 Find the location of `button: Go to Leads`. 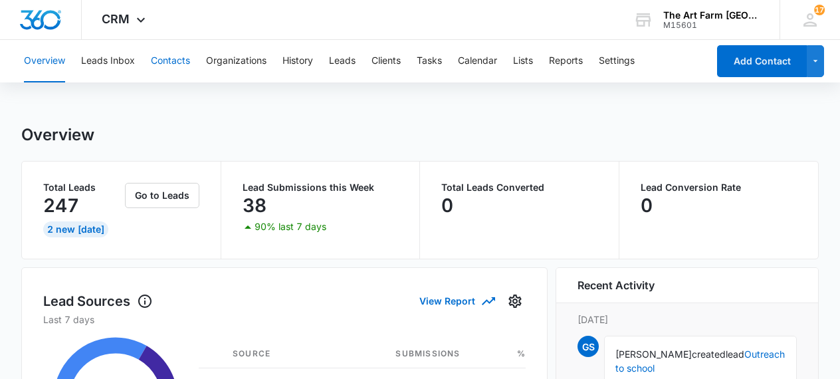

button: Go to Leads is located at coordinates (162, 195).